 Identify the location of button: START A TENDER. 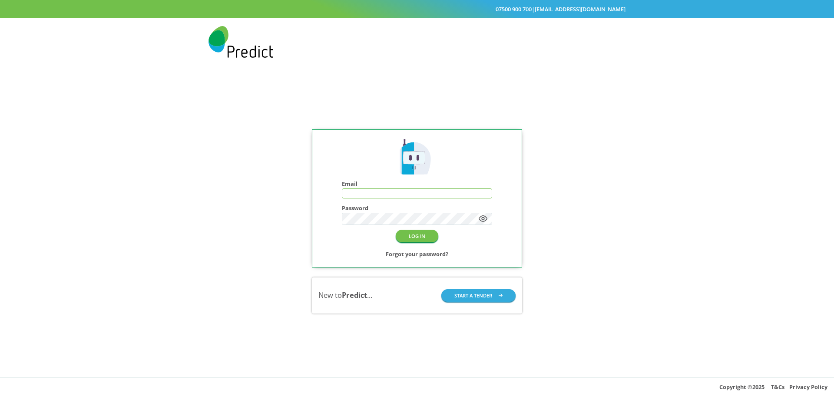
(479, 295).